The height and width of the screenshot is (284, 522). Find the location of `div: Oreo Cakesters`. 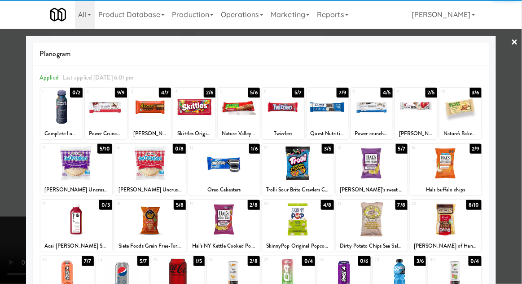

div: Oreo Cakesters is located at coordinates (224, 189).